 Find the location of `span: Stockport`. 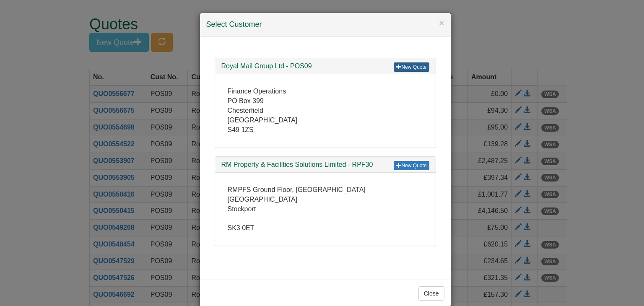

span: Stockport is located at coordinates (242, 209).